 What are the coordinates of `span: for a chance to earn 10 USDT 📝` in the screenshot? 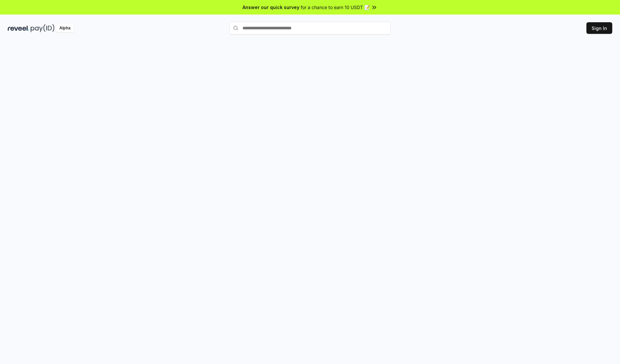 It's located at (335, 7).